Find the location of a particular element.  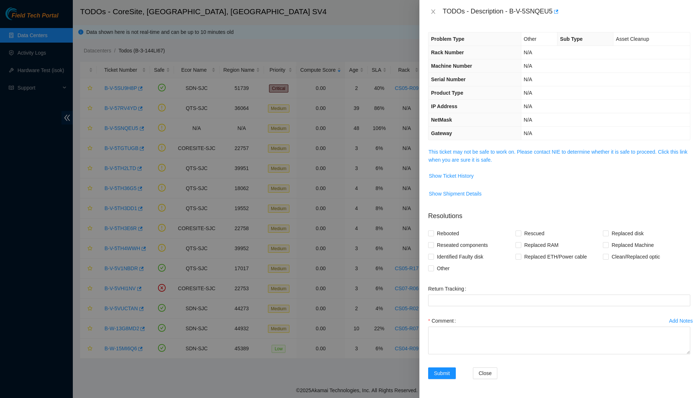

span: Replaced ETH/Power cable is located at coordinates (556, 257).